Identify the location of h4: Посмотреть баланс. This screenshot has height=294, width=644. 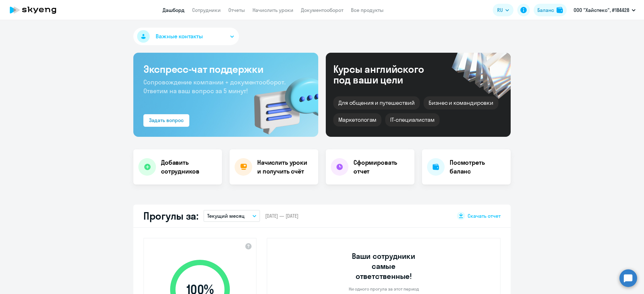
(477, 167).